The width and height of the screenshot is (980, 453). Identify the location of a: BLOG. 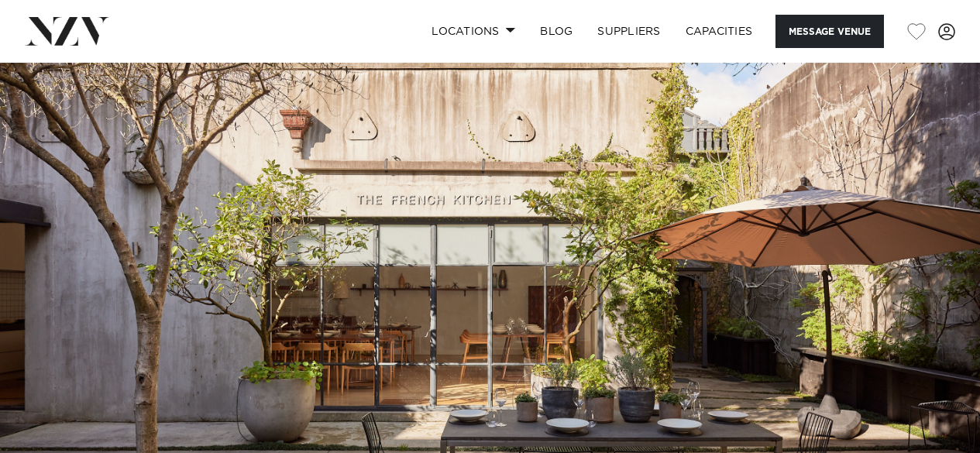
(557, 31).